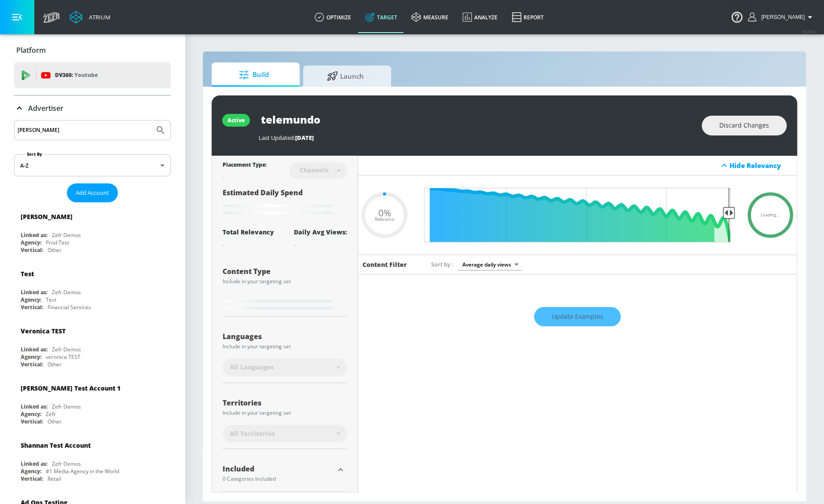 This screenshot has height=504, width=824. What do you see at coordinates (244, 165) in the screenshot?
I see `div: Placement Type:` at bounding box center [244, 165].